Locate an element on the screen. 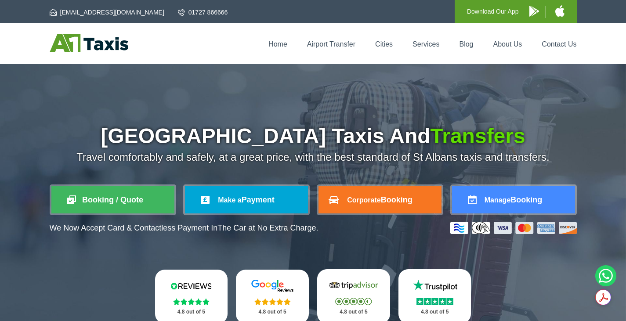 The image size is (626, 321). a: ManageBooking is located at coordinates (514, 200).